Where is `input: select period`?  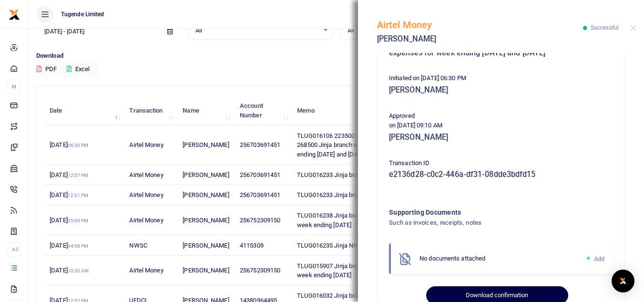
input: select period is located at coordinates (97, 32).